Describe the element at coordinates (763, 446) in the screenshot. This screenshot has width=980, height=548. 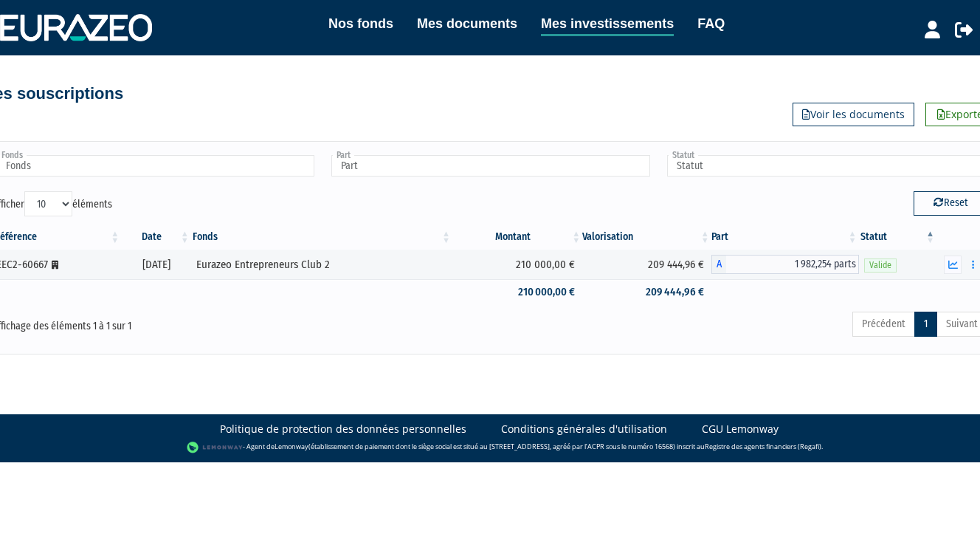
I see `a: Registre des agents financiers (Regafi)` at that location.